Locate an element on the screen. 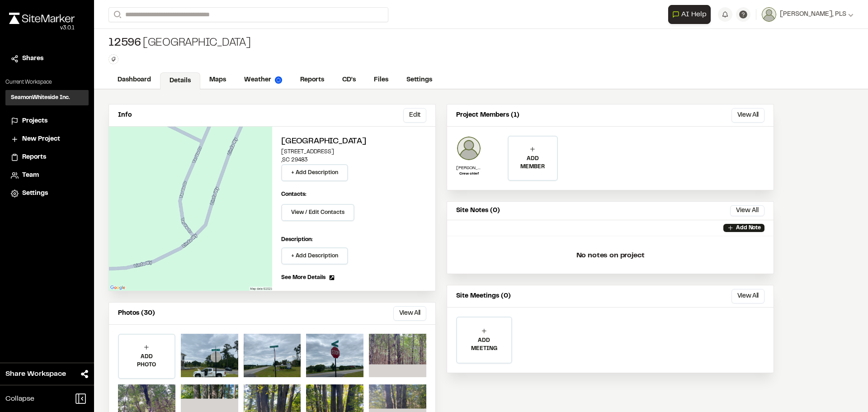 The image size is (868, 412). a: Shares is located at coordinates (47, 59).